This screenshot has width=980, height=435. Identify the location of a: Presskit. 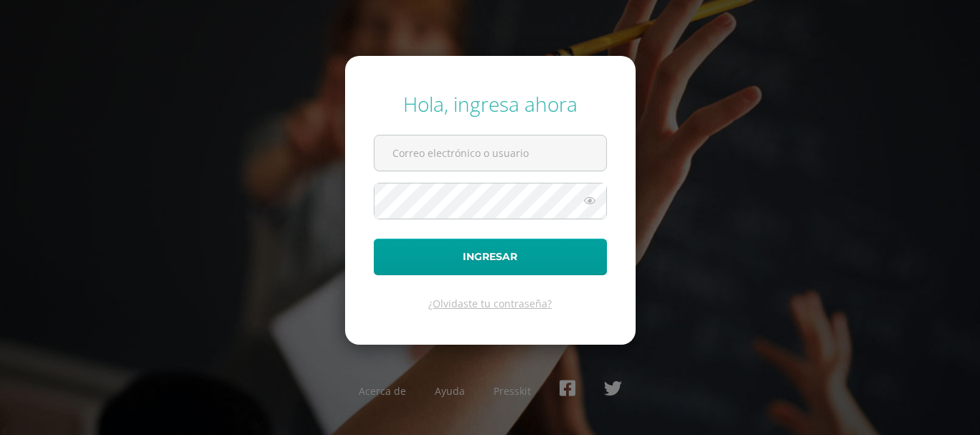
(512, 390).